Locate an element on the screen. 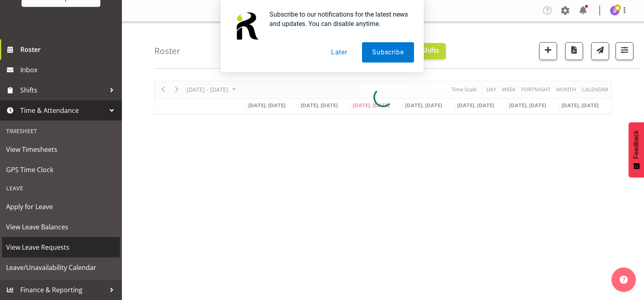  div: Leave is located at coordinates (61, 188).